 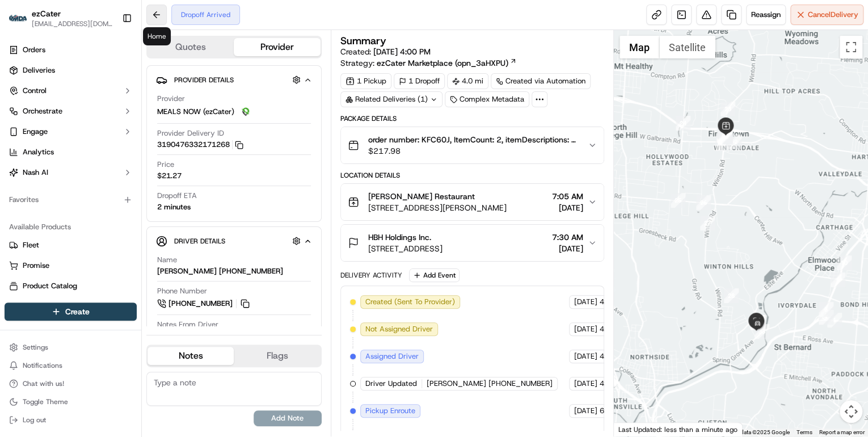 I want to click on span: Pickup Enroute, so click(x=390, y=411).